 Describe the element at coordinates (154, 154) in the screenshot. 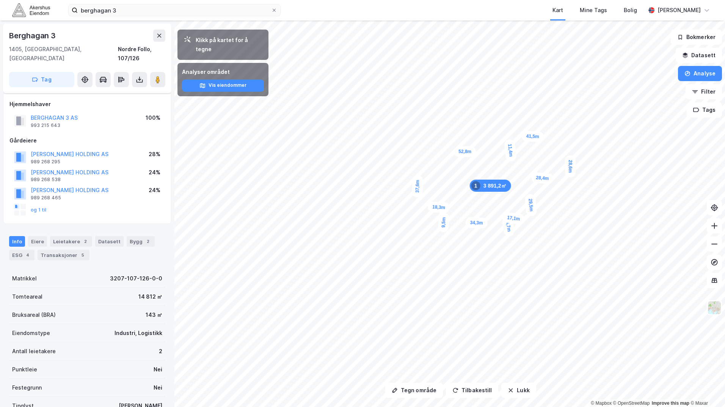

I see `div: 28%` at that location.